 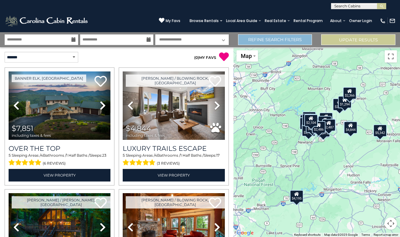 I want to click on button: Change map style, so click(x=247, y=56).